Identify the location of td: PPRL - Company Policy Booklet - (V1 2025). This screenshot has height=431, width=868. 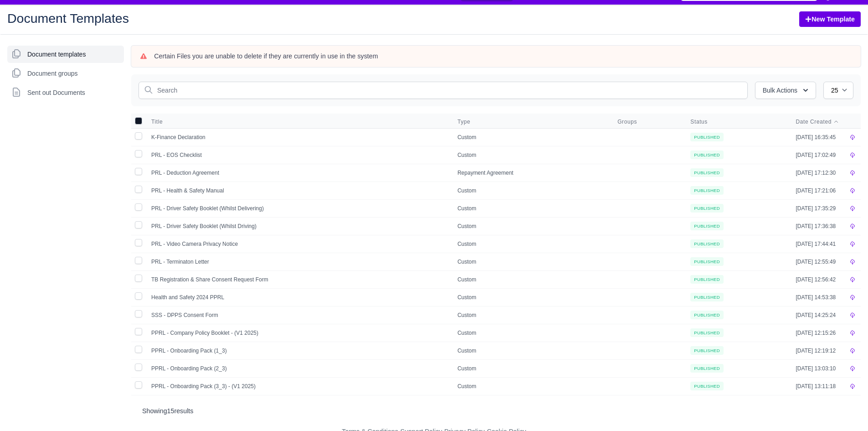
(299, 332).